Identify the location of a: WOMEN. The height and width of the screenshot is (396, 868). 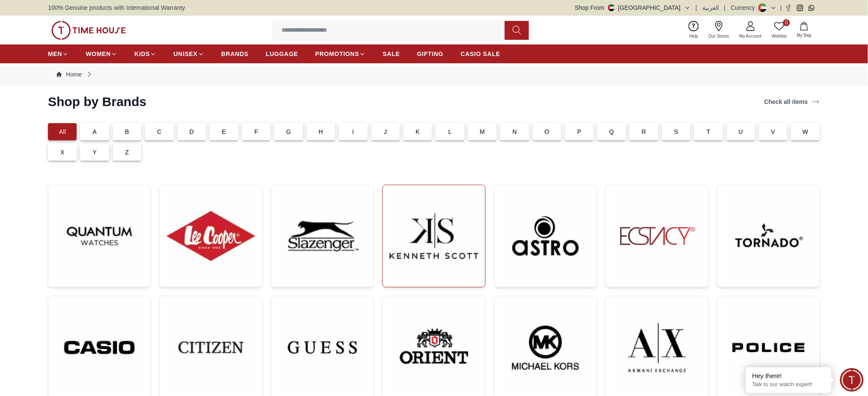
(102, 54).